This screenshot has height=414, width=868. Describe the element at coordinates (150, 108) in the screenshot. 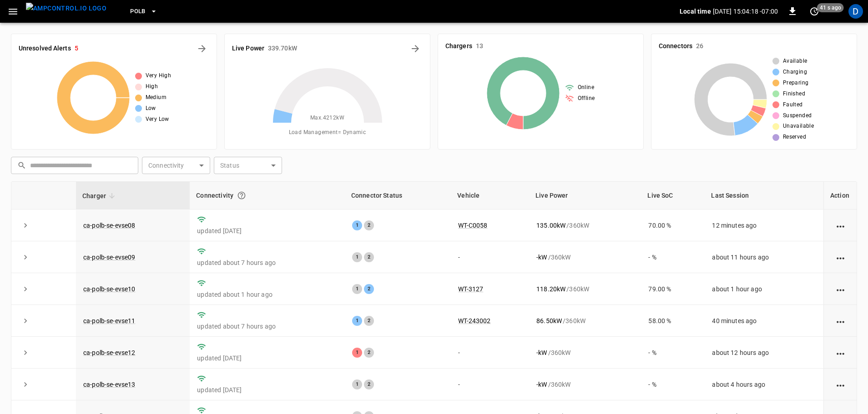

I see `span: Low` at that location.